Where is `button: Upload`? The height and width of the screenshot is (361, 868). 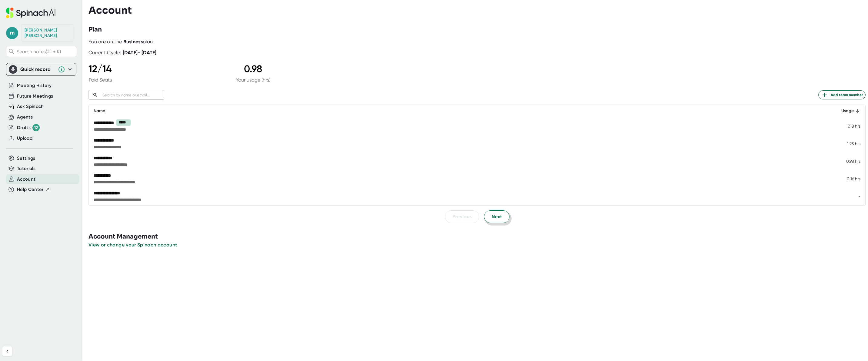 button: Upload is located at coordinates (24, 138).